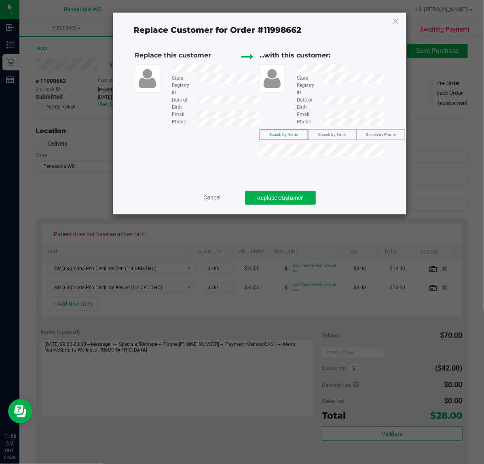 The width and height of the screenshot is (484, 464). What do you see at coordinates (332, 134) in the screenshot?
I see `span: Search by Email` at bounding box center [332, 134].